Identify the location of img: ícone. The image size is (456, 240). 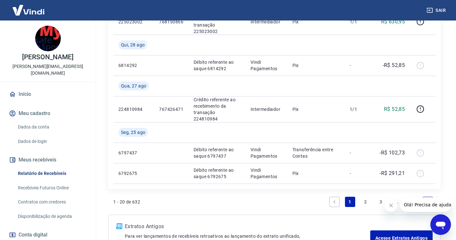
(119, 226).